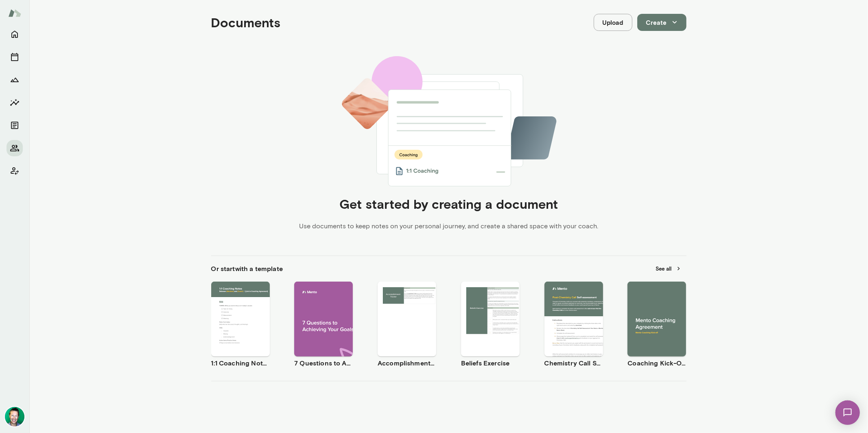  I want to click on h6: Chemistry Call Self-Assessment [Coaches only], so click(573, 363).